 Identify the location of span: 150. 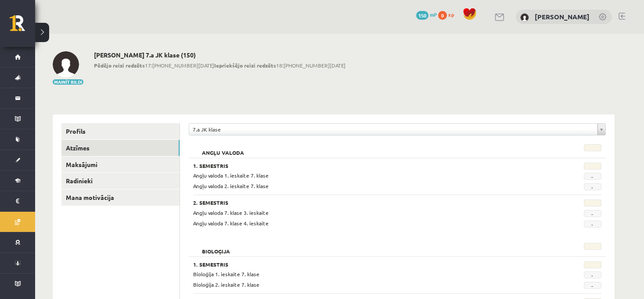
(422, 15).